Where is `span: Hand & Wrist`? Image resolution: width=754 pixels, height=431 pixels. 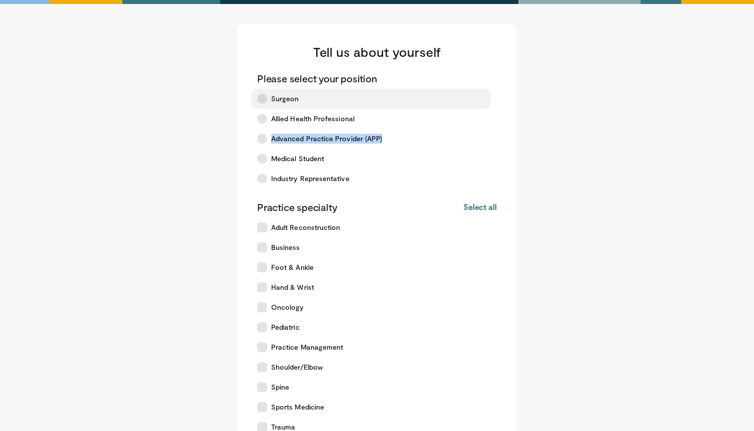
span: Hand & Wrist is located at coordinates (293, 288).